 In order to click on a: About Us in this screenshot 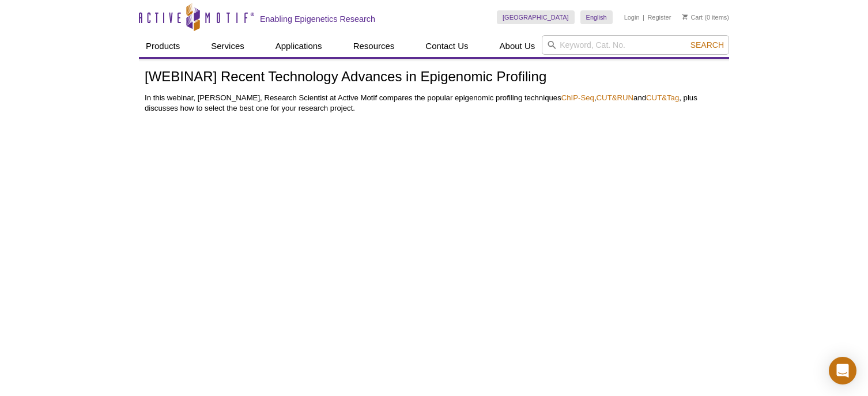, I will do `click(517, 46)`.